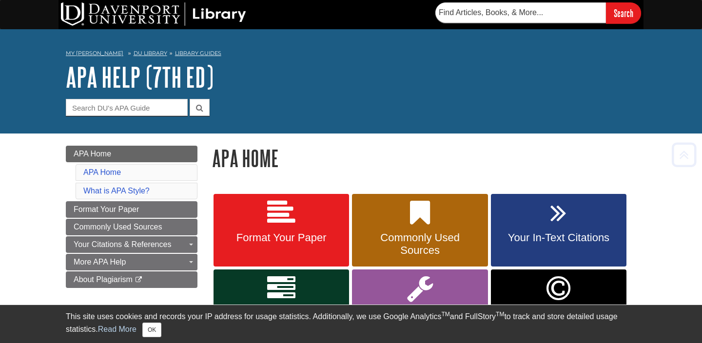 The height and width of the screenshot is (343, 702). What do you see at coordinates (424, 158) in the screenshot?
I see `h1: APA Home` at bounding box center [424, 158].